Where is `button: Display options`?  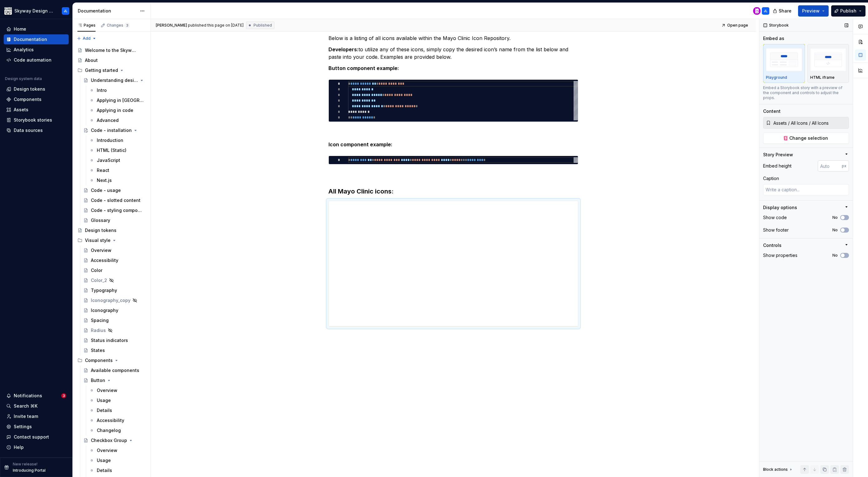
button: Display options is located at coordinates (806, 207).